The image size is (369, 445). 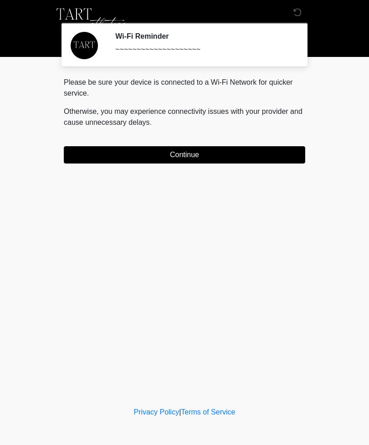 I want to click on img: TART Aesthetics, LLC Logo, so click(x=91, y=20).